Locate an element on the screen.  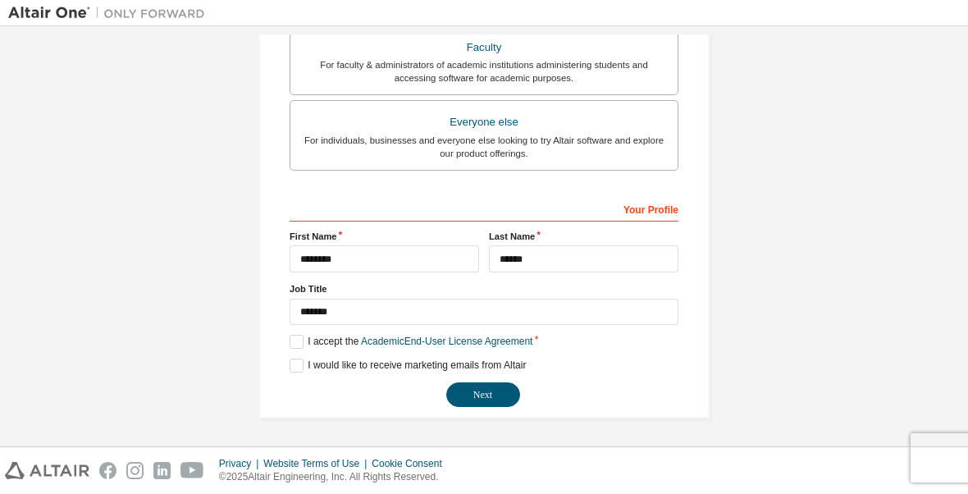
div: Cookie Consent is located at coordinates (411, 463).